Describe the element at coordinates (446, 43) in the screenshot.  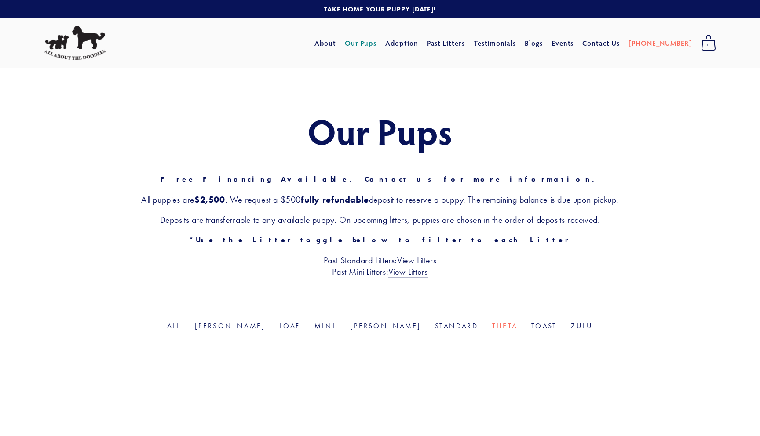
I see `a: Past Litters` at that location.